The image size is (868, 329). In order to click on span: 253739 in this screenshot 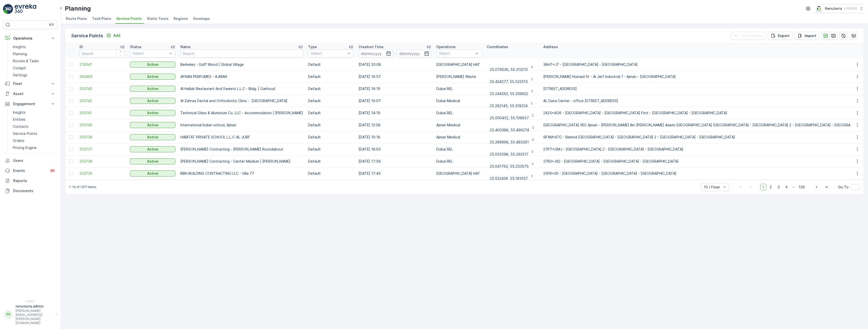, I will do `click(102, 137)`.